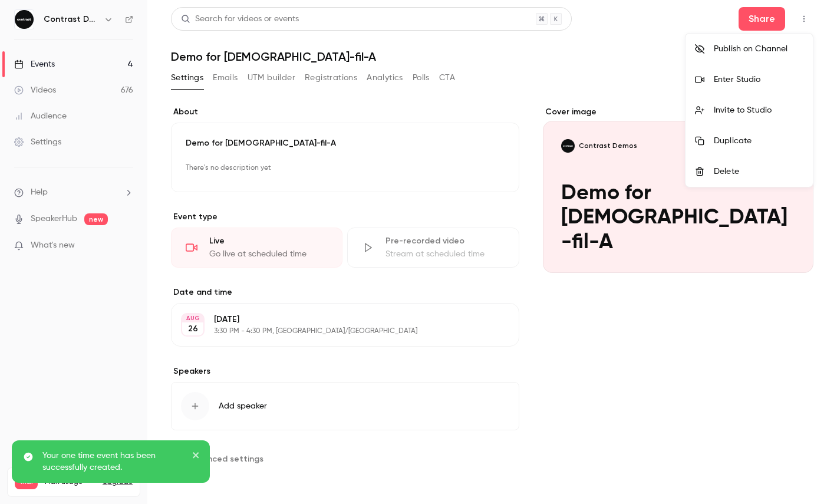 This screenshot has height=504, width=837. I want to click on div: Duplicate, so click(759, 141).